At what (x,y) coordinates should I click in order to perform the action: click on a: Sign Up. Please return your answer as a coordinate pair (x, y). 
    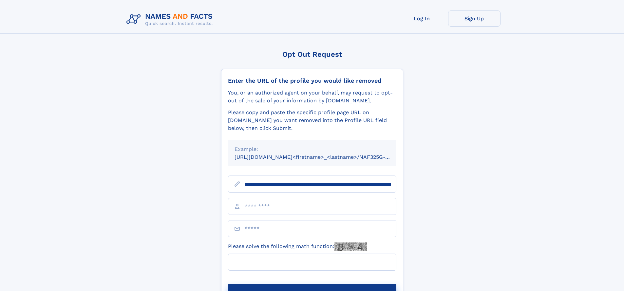
    Looking at the image, I should click on (474, 18).